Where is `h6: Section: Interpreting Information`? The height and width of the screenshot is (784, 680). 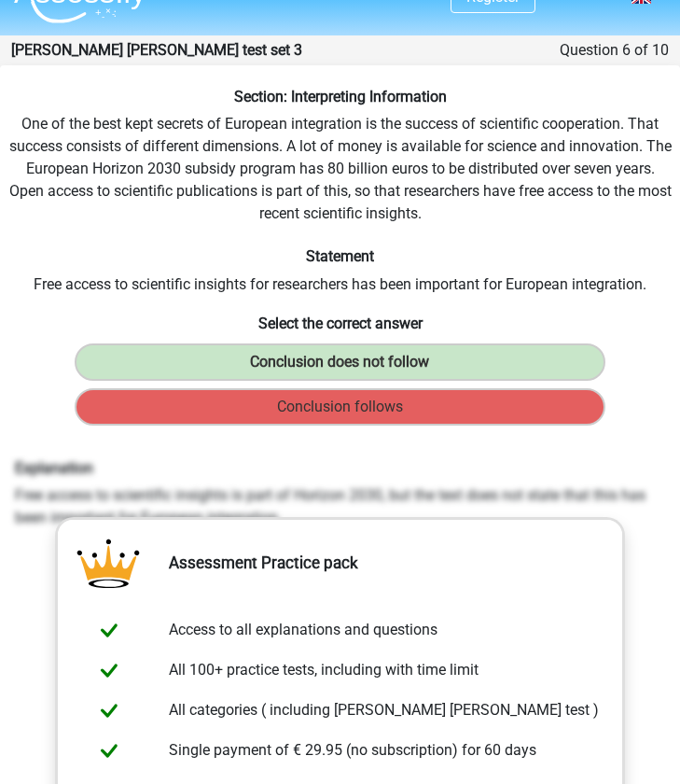 h6: Section: Interpreting Information is located at coordinates (340, 96).